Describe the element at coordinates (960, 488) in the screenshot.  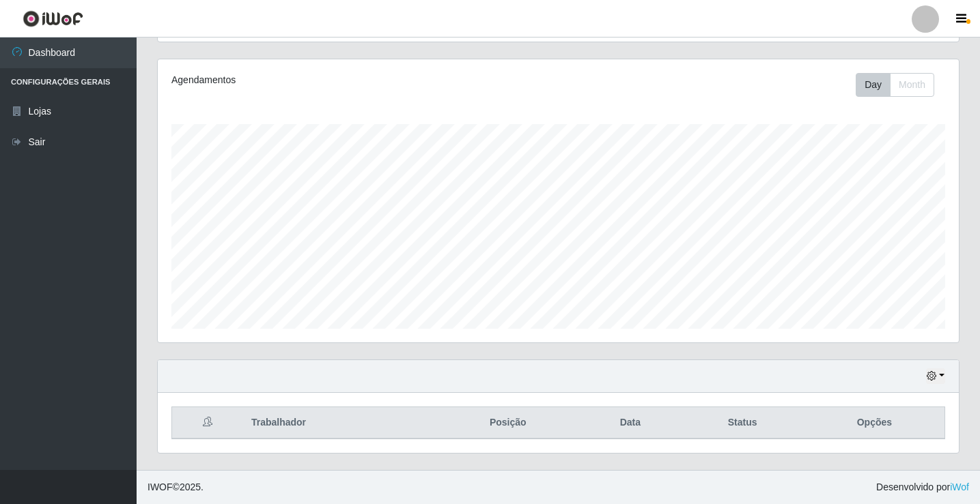
I see `a: iWof` at that location.